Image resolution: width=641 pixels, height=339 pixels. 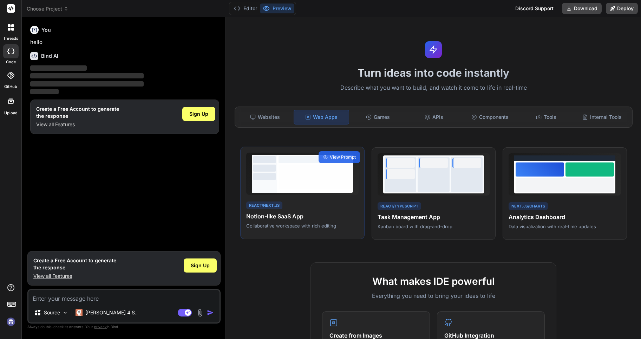 I want to click on span: Choose Project, so click(x=47, y=9).